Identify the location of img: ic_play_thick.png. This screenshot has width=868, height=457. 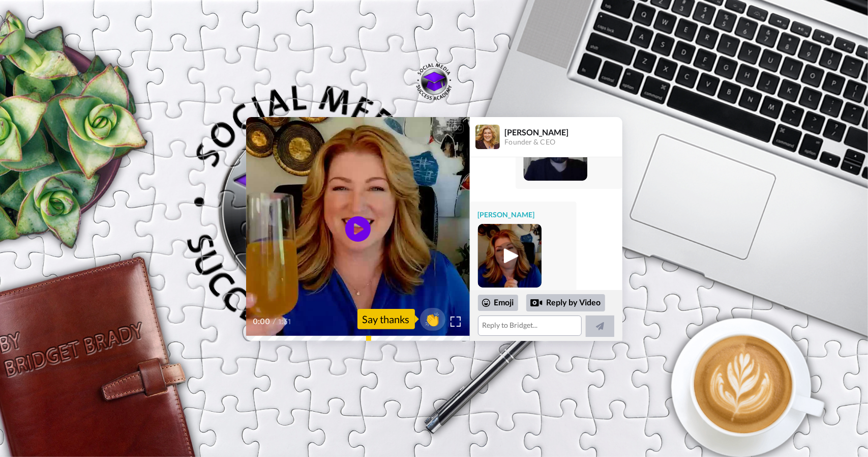
(509, 255).